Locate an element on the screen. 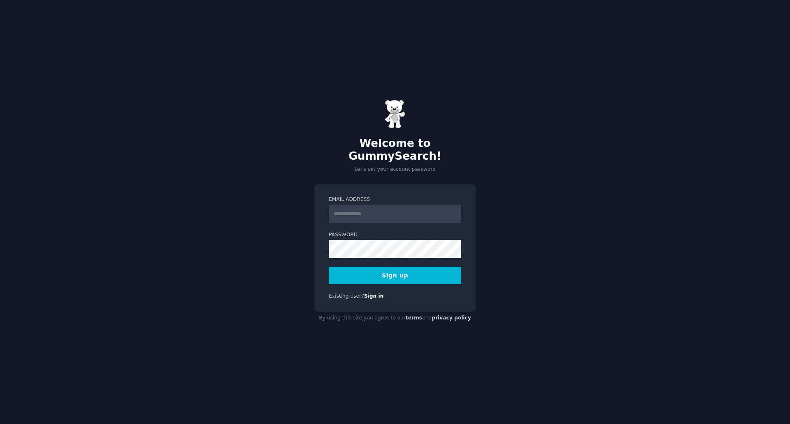  a: Sign in is located at coordinates (374, 296).